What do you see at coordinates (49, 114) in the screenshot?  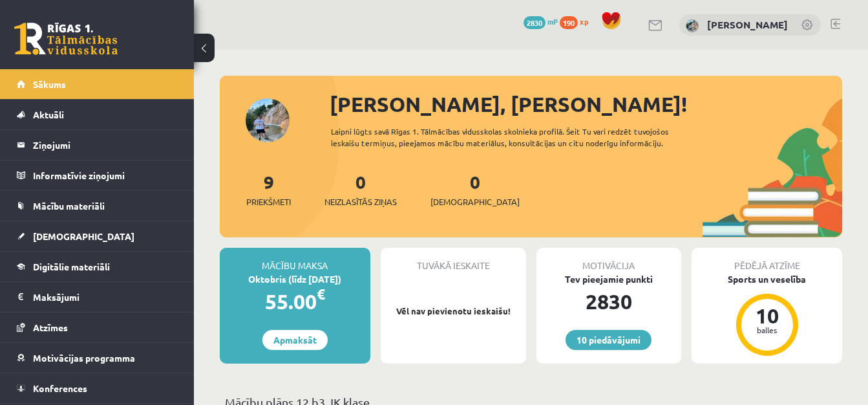 I see `span: Aktuāli` at bounding box center [49, 114].